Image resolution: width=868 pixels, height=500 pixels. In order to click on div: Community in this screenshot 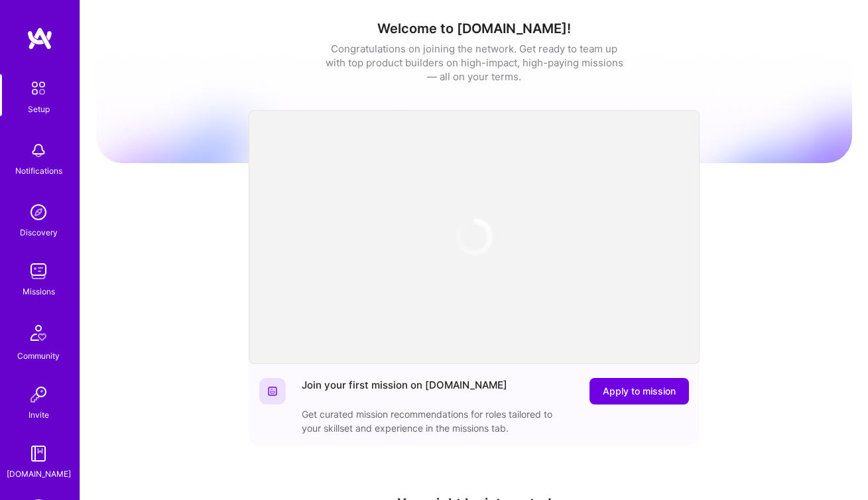, I will do `click(38, 355)`.